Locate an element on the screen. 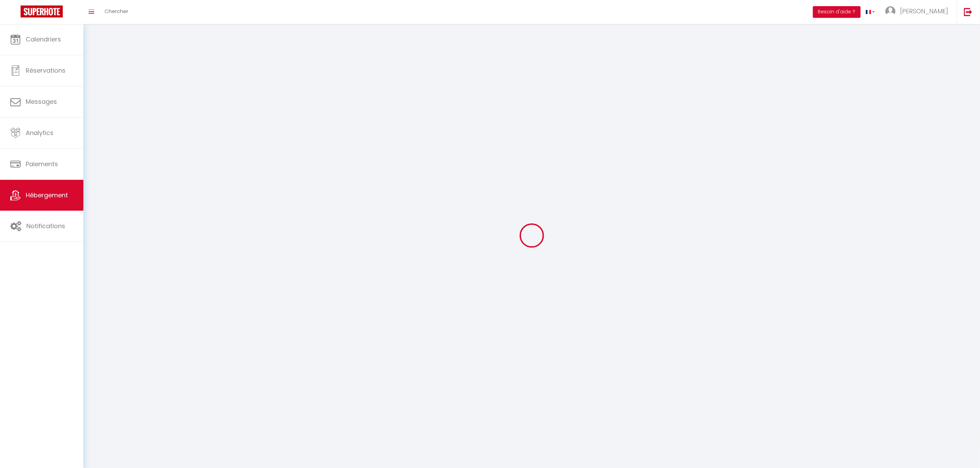 The height and width of the screenshot is (468, 980). span: Calendriers is located at coordinates (43, 39).